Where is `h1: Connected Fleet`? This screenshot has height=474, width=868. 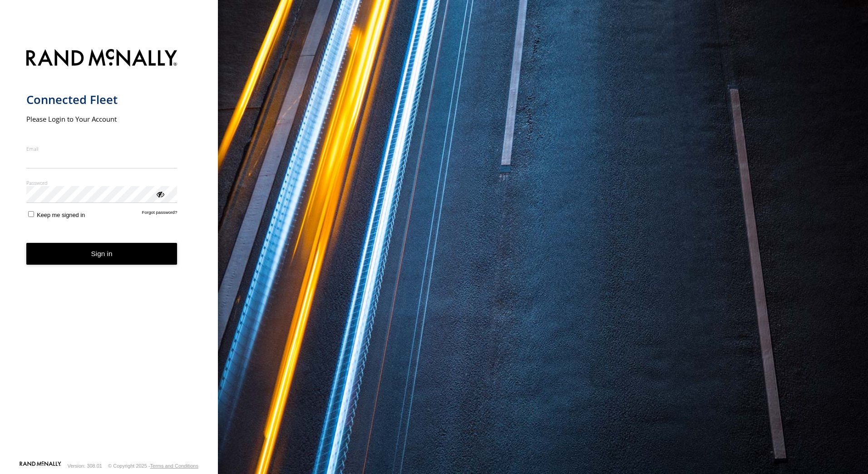 h1: Connected Fleet is located at coordinates (102, 99).